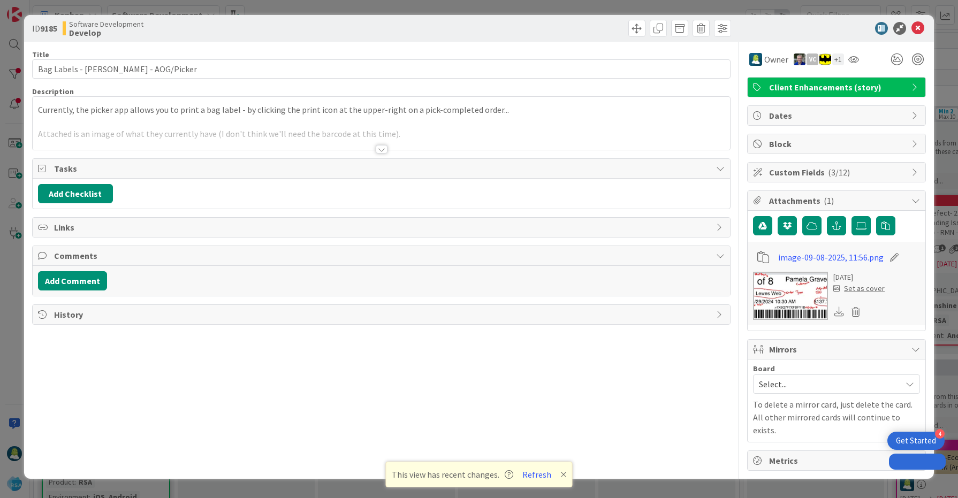 The width and height of the screenshot is (958, 498). I want to click on div: Get Started, so click(916, 441).